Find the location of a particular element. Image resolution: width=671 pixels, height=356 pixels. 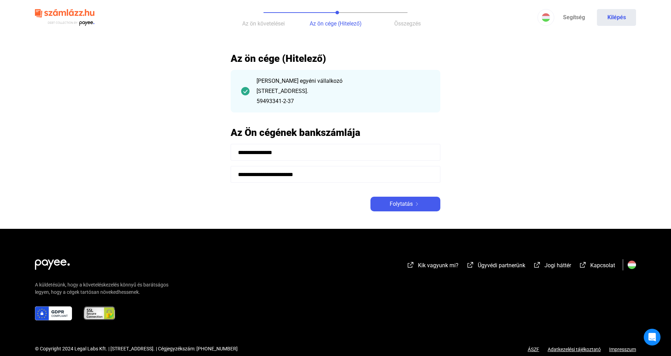

a: Impresszum is located at coordinates (622, 349).